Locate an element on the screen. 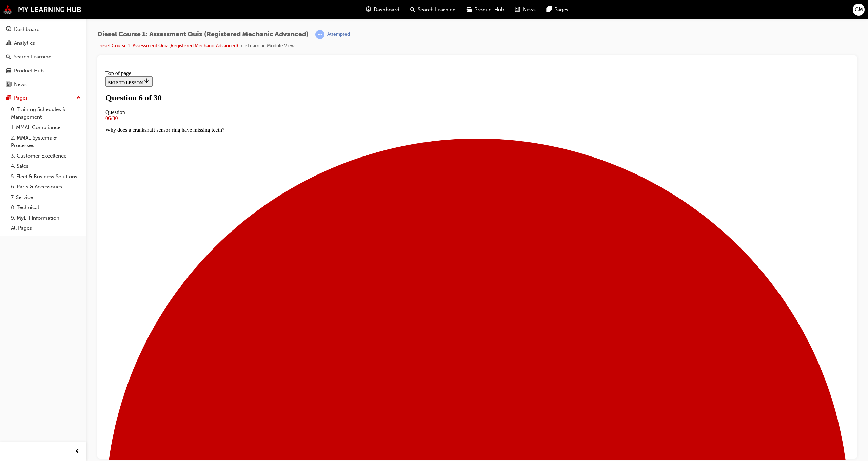  a: 5. Fleet & Business Solutions is located at coordinates (46, 176).